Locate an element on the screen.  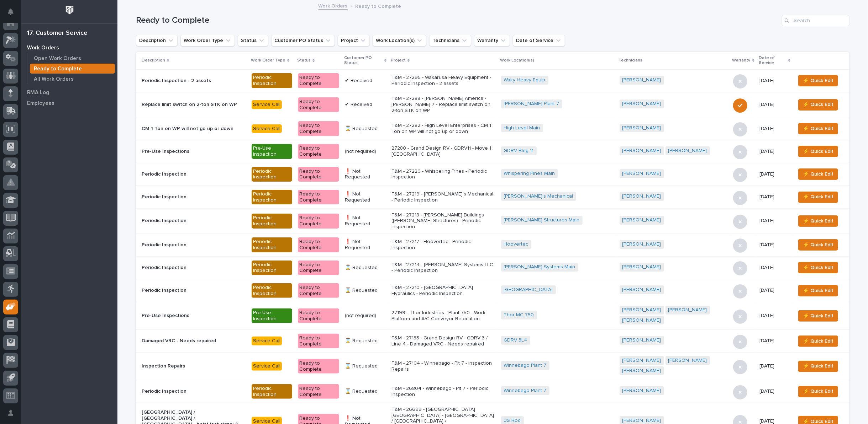
p: (not required) is located at coordinates (365, 151).